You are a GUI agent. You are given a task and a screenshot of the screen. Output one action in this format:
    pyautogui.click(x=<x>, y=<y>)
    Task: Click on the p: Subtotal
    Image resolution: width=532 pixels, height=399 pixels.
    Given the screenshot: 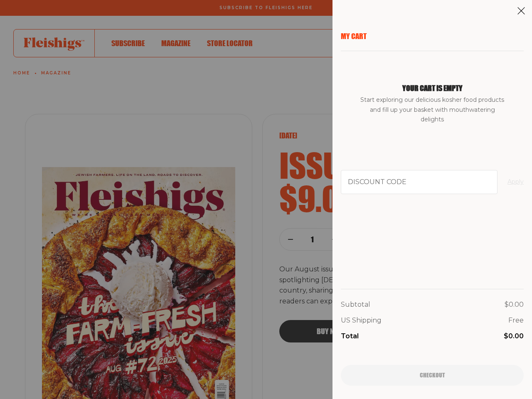 What is the action you would take?
    pyautogui.click(x=355, y=305)
    